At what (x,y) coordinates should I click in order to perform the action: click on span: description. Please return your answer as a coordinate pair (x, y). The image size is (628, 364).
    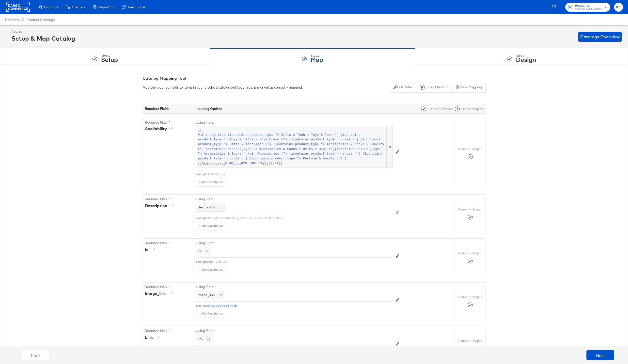
    Looking at the image, I should click on (207, 207).